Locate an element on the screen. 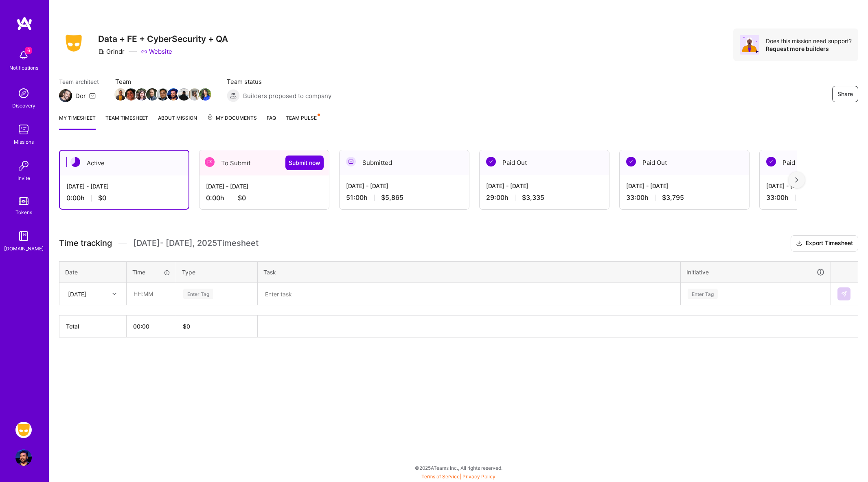 The height and width of the screenshot is (482, 868). th: Type is located at coordinates (217, 272).